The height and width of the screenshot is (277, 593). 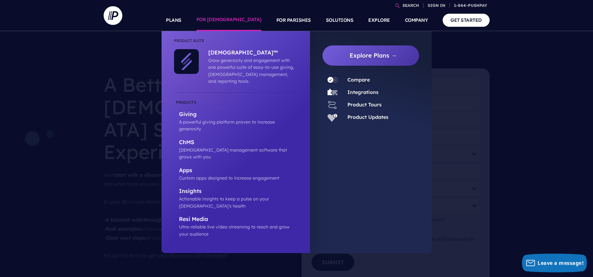 I want to click on a: Apps Custom apps designed to increase engagement, so click(x=236, y=174).